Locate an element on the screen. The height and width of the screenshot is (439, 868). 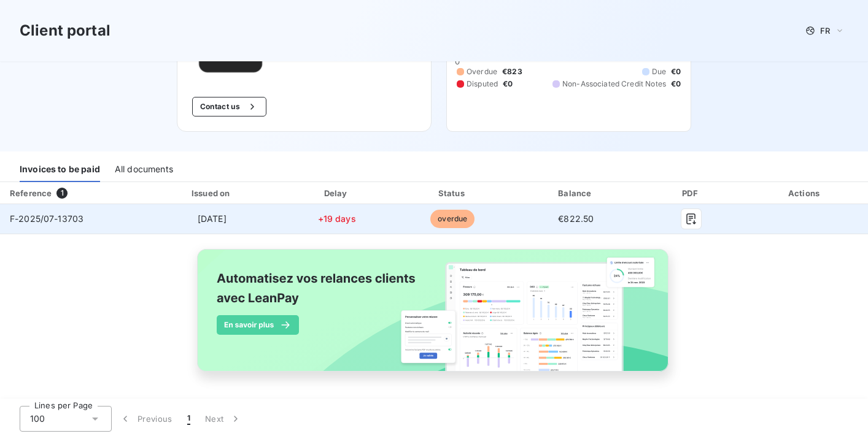
span: Overdue is located at coordinates (482, 72).